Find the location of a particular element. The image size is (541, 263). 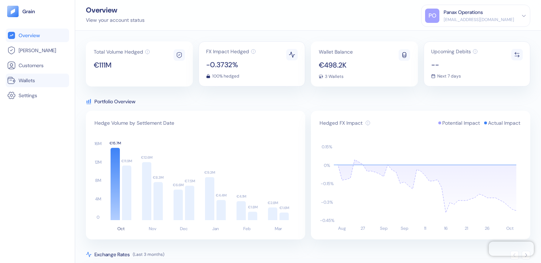

span: Settings is located at coordinates (28, 96).